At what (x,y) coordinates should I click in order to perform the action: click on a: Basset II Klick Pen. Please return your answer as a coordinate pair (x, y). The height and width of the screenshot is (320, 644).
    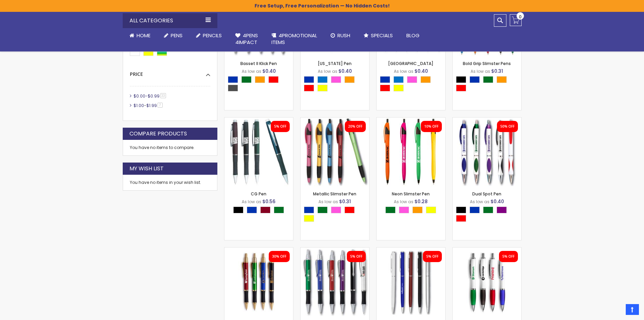
    Looking at the image, I should click on (258, 63).